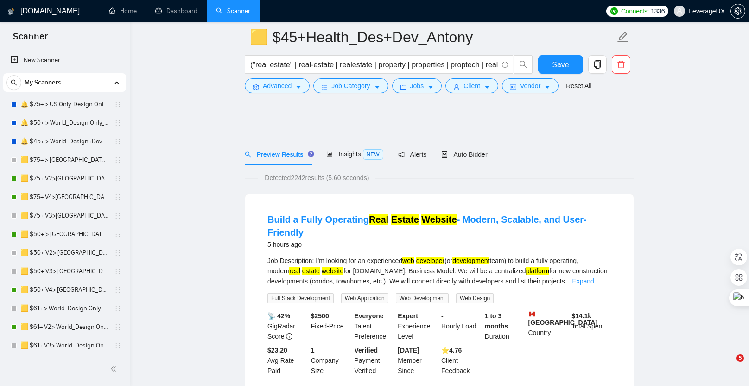 The image size is (749, 386). Describe the element at coordinates (505, 326) in the screenshot. I see `div: Duration` at that location.